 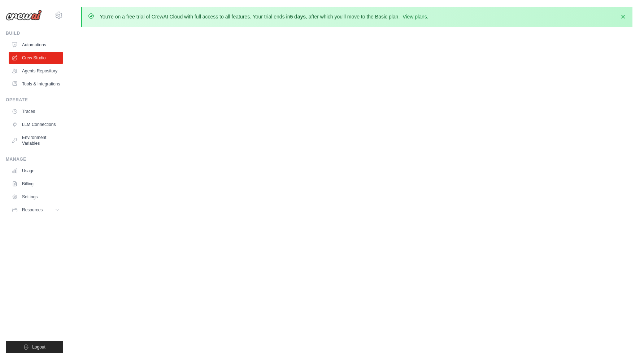 I want to click on a: Environment Variables, so click(x=36, y=140).